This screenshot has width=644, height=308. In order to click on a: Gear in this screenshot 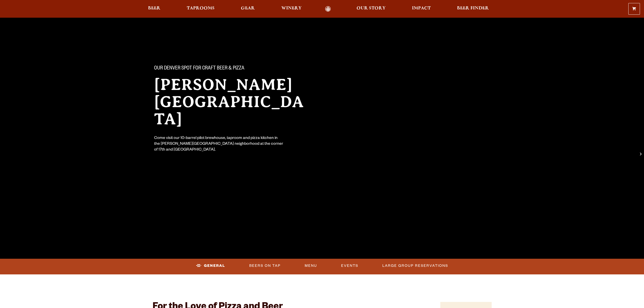, I will do `click(248, 9)`.